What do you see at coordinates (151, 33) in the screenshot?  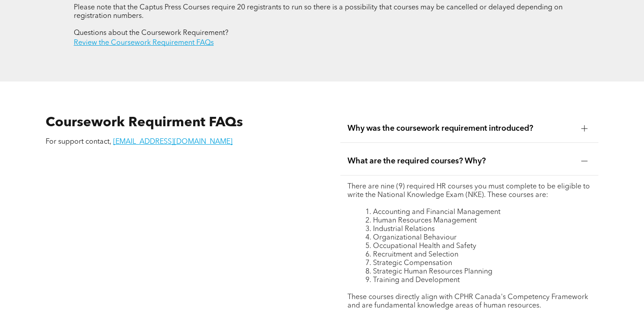 I see `span: Questions about the Coursework Requirement?` at bounding box center [151, 33].